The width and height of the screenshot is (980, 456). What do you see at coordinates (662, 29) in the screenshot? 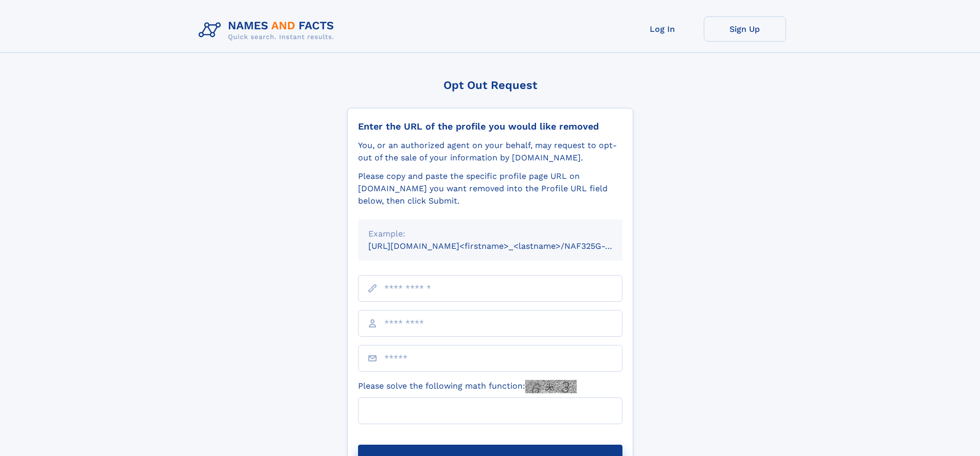
I see `a: Log In` at bounding box center [662, 29].